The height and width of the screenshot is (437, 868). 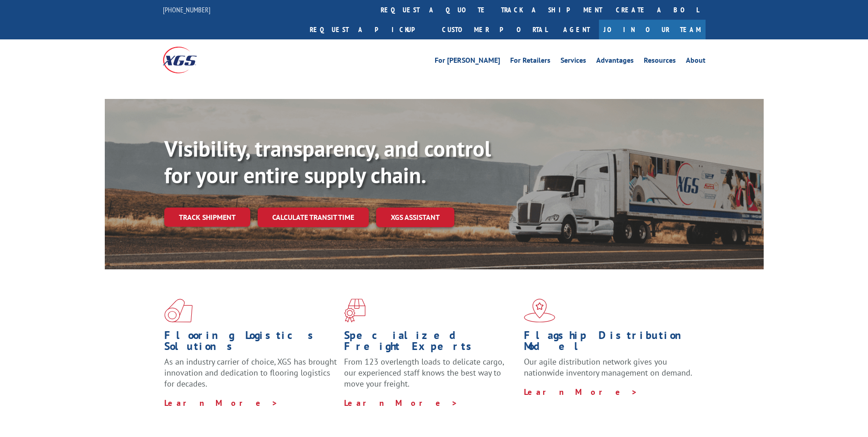 I want to click on h1: Specialized Freight Experts, so click(x=431, y=343).